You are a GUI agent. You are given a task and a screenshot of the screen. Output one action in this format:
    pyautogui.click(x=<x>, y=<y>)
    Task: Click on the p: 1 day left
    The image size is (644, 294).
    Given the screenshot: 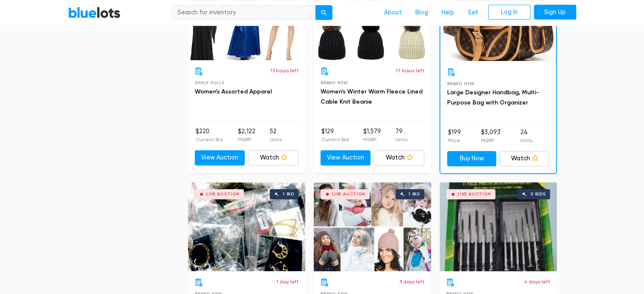 What is the action you would take?
    pyautogui.click(x=287, y=281)
    